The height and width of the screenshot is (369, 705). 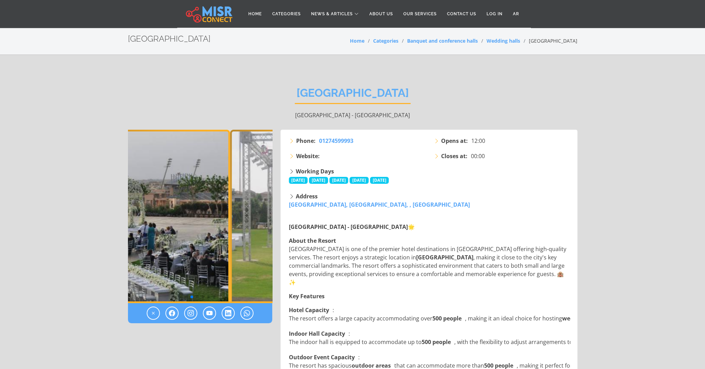 I want to click on a: About Us, so click(x=381, y=14).